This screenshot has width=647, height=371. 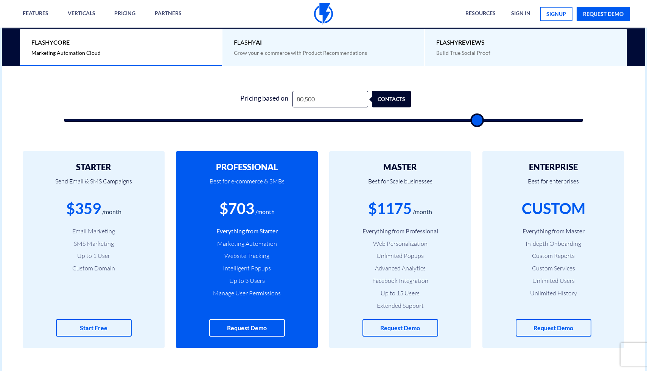 What do you see at coordinates (400, 281) in the screenshot?
I see `li: Facebook Integration` at bounding box center [400, 281].